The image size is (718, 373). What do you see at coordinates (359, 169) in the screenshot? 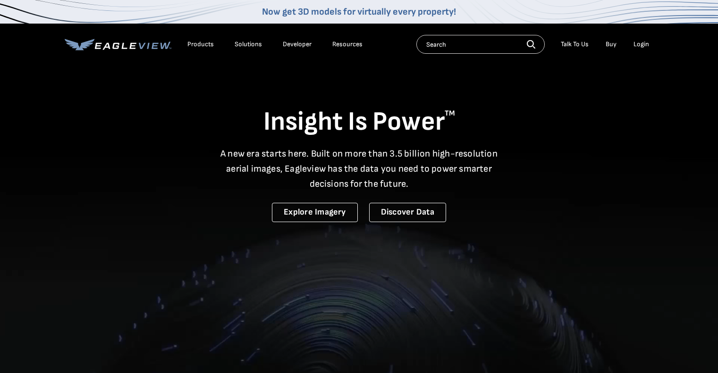
I see `p: A new era starts here. Built on more than 3.5 billion high-resolution aerial images, Eagleview ha...` at bounding box center [359, 169].